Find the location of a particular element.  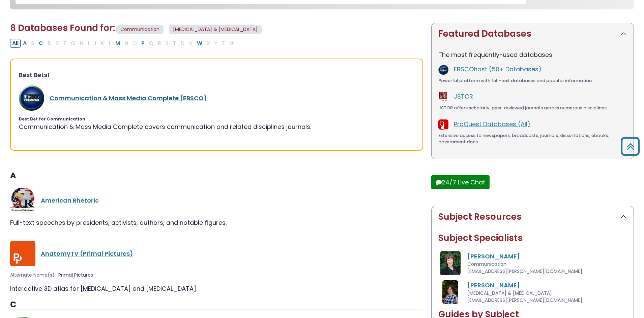

div: Full-text speeches by presidents, activists, authors, and notable figures. is located at coordinates (216, 223).